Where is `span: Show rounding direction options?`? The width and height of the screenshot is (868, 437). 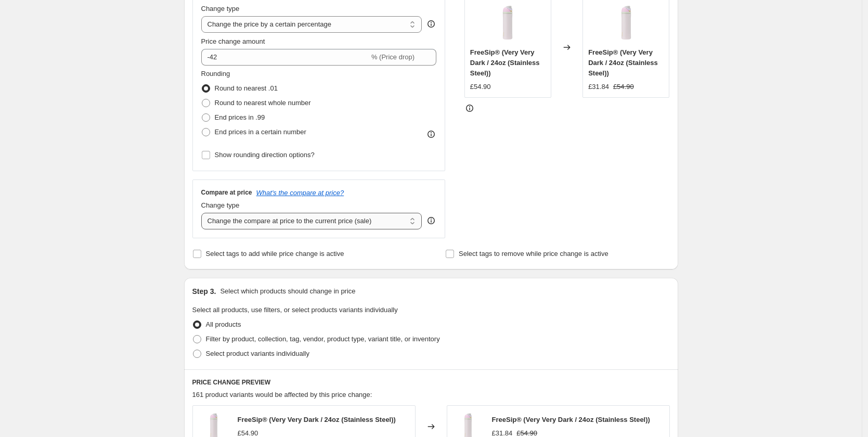
span: Show rounding direction options? is located at coordinates (265, 155).